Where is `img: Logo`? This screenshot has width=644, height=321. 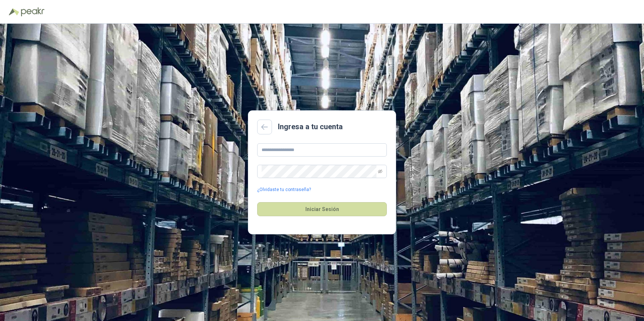
img: Logo is located at coordinates (14, 12).